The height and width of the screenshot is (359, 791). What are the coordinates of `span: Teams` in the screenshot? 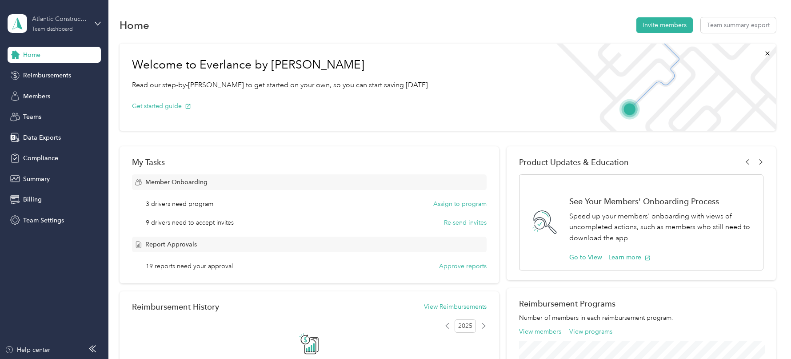 It's located at (32, 116).